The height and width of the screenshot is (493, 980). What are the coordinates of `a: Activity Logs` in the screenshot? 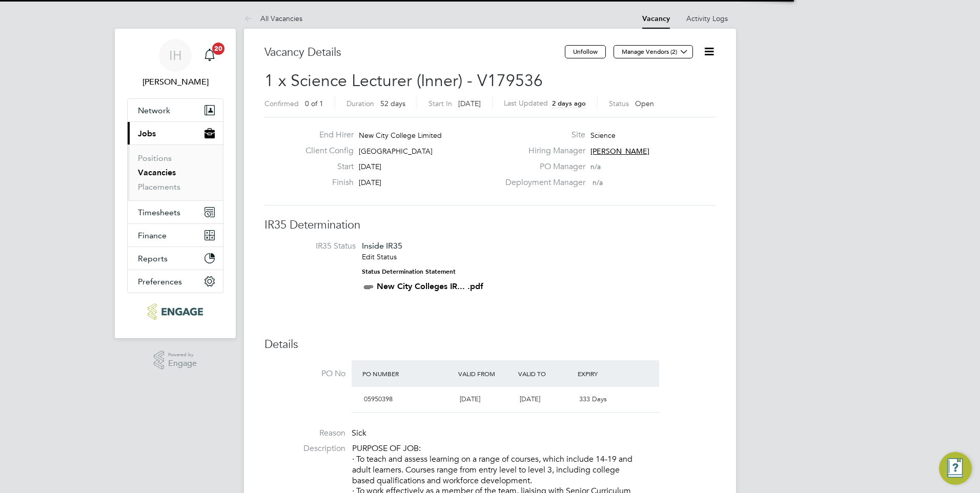 It's located at (707, 18).